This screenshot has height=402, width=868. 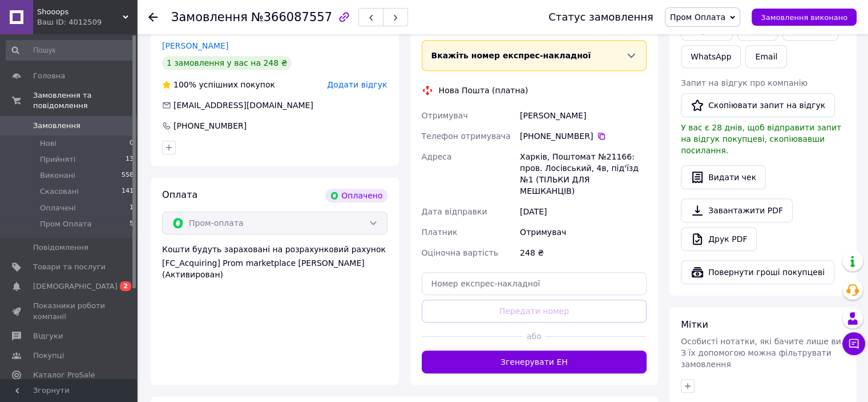 What do you see at coordinates (69, 267) in the screenshot?
I see `span: Товари та послуги` at bounding box center [69, 267].